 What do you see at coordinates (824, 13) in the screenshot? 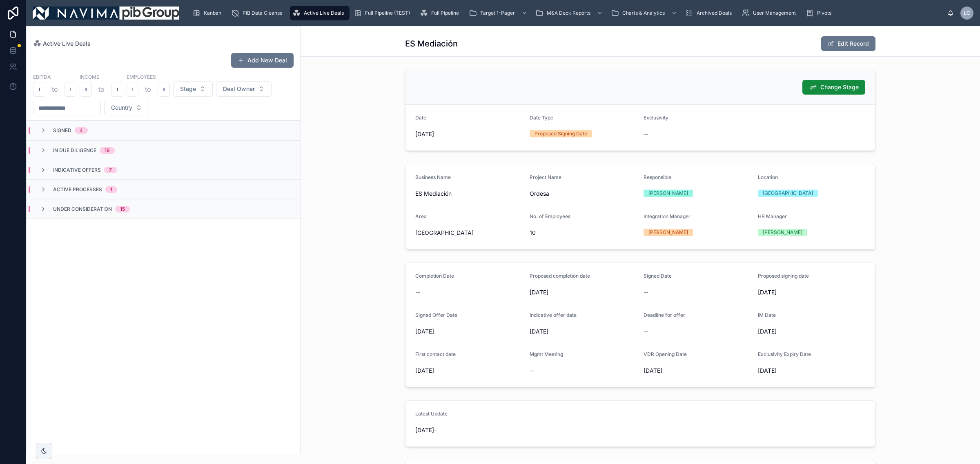
I see `span: Pivots` at bounding box center [824, 13].